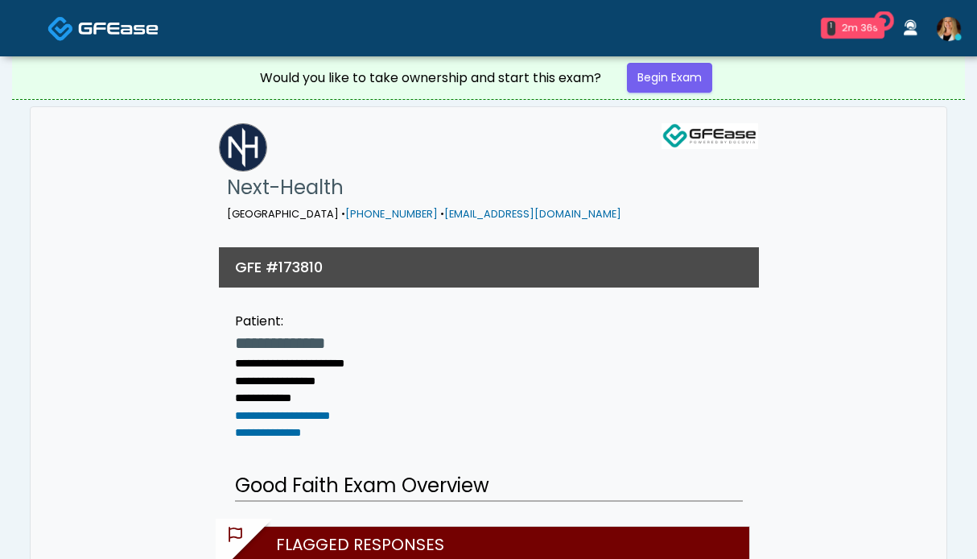 Image resolution: width=977 pixels, height=559 pixels. I want to click on h3: GFE #173810, so click(278, 266).